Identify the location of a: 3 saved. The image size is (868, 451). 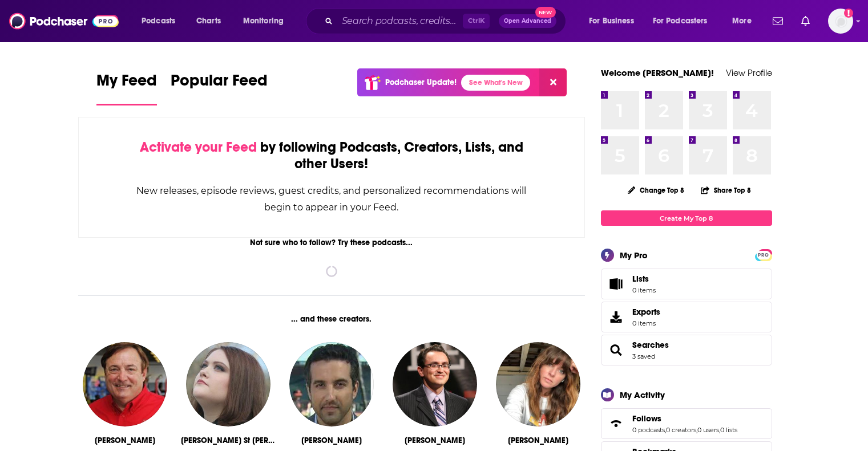
(644, 356).